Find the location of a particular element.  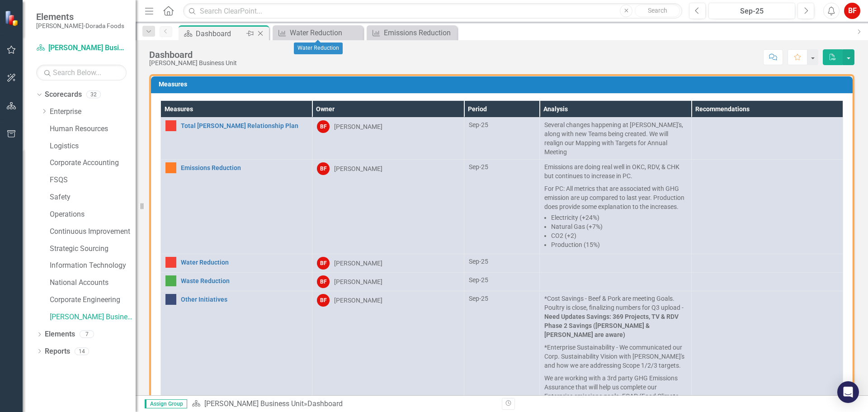

a: Continuous Improvement is located at coordinates (93, 231).